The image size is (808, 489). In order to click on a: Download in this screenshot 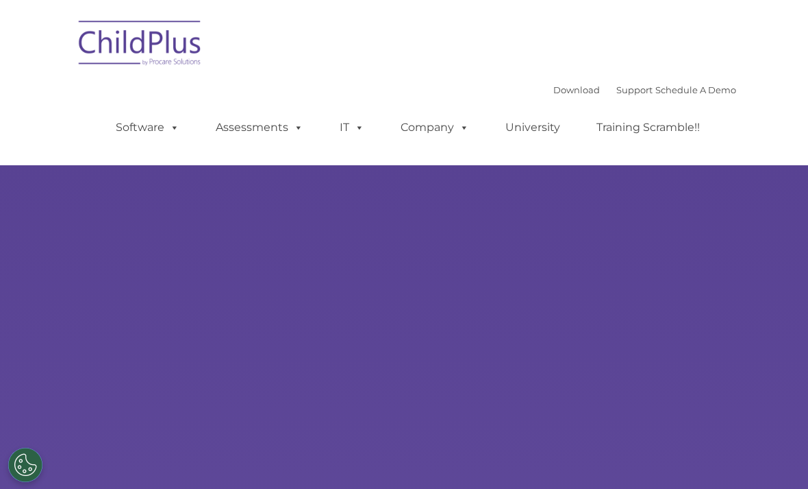, I will do `click(577, 90)`.